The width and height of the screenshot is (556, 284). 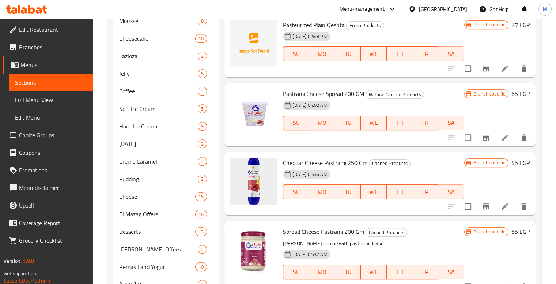 What do you see at coordinates (201, 231) in the screenshot?
I see `span: 13` at bounding box center [201, 231].